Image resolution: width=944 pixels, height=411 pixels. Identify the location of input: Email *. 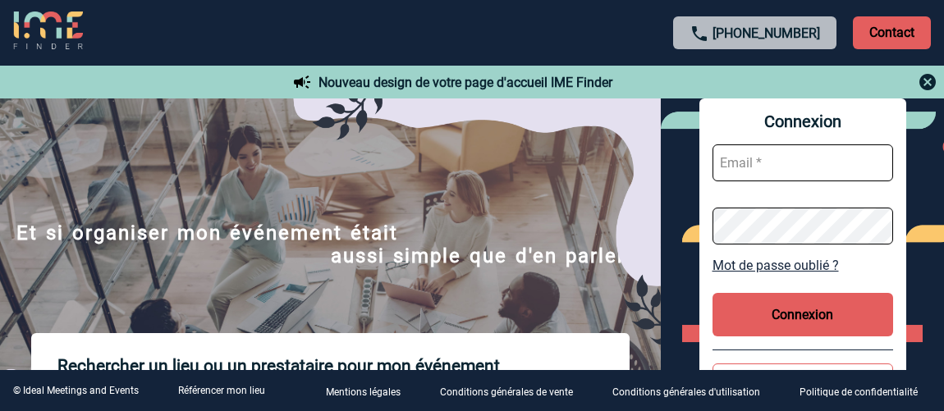
(803, 162).